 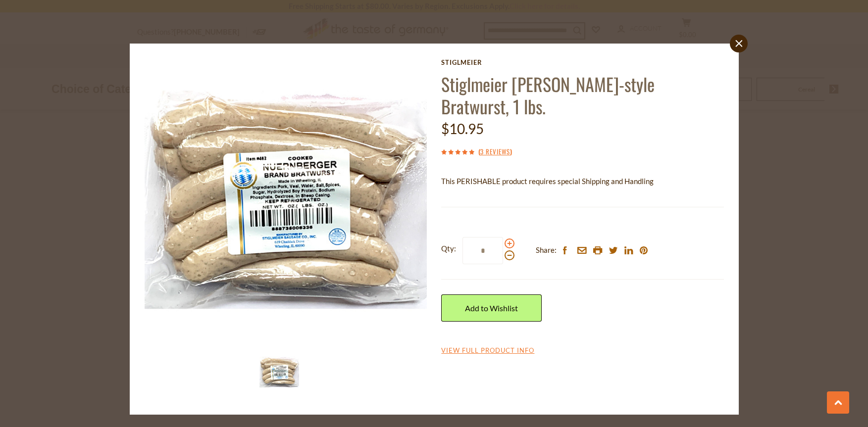 What do you see at coordinates (483, 251) in the screenshot?
I see `input: Qty:` at bounding box center [483, 251].